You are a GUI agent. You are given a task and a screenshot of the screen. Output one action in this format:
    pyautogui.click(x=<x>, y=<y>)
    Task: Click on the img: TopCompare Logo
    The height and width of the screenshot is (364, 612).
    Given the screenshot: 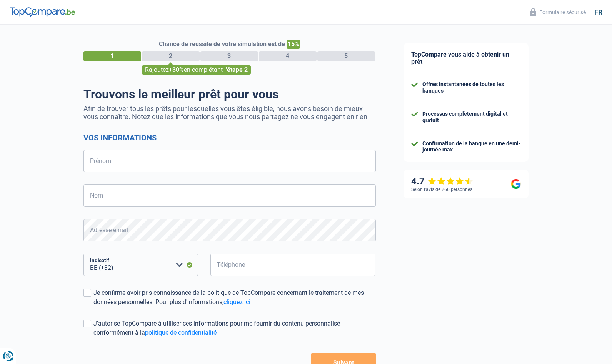 What is the action you would take?
    pyautogui.click(x=42, y=12)
    